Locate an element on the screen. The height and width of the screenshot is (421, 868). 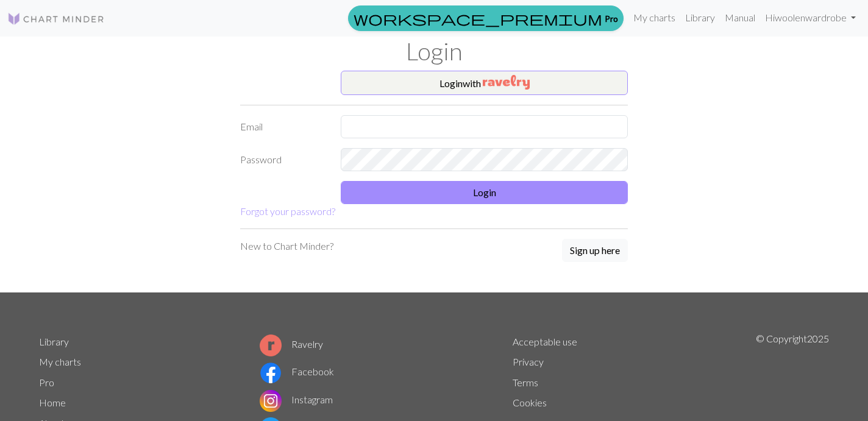
a: Home is located at coordinates (52, 402).